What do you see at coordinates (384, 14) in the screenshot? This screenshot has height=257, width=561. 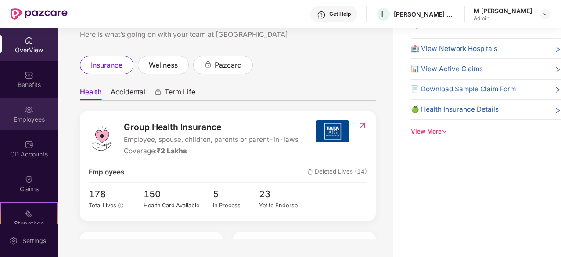 I see `span: F` at bounding box center [384, 14].